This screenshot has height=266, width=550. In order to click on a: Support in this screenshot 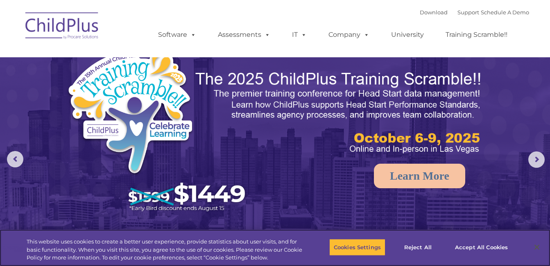, I will do `click(468, 12)`.